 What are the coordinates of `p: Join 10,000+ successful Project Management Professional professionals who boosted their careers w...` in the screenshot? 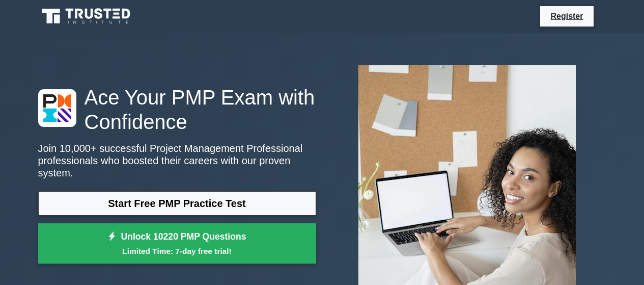 It's located at (177, 161).